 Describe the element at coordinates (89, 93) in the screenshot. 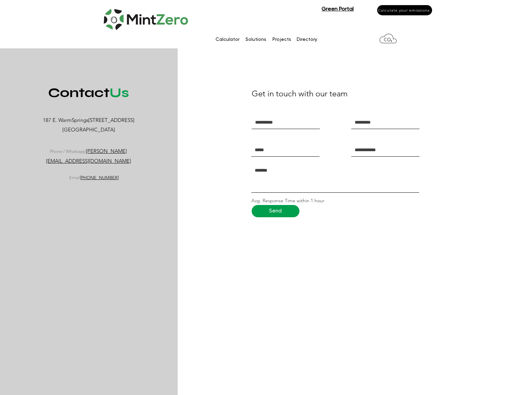

I see `span: Contact` at that location.